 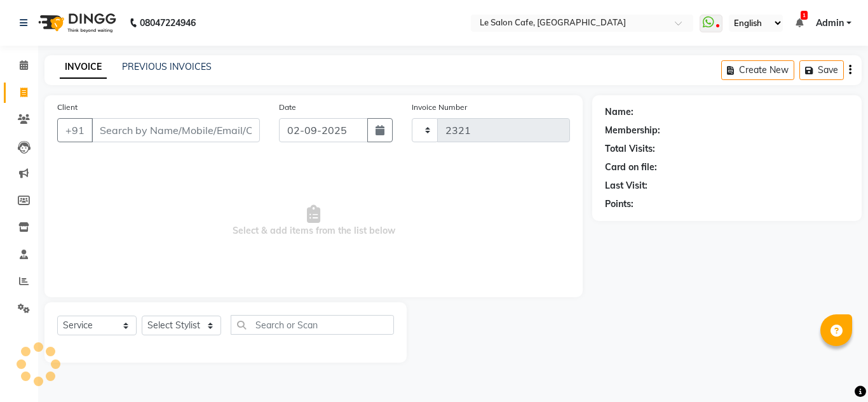 What do you see at coordinates (830, 23) in the screenshot?
I see `span: Admin` at bounding box center [830, 23].